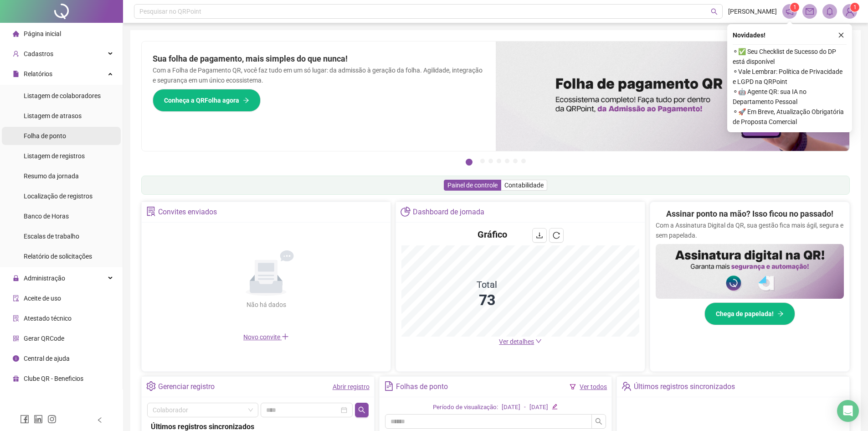 The width and height of the screenshot is (868, 431). Describe the element at coordinates (626, 385) in the screenshot. I see `span: team` at that location.